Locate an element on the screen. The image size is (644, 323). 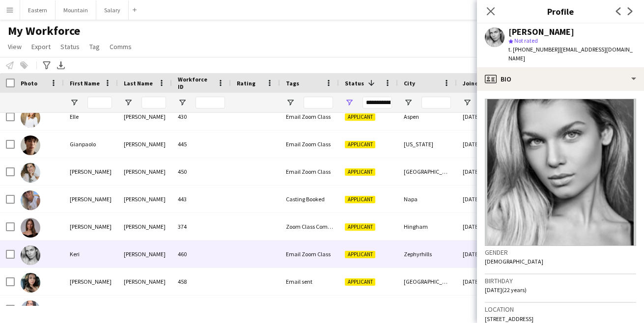
img: Lily Schwartz is located at coordinates (30, 311).